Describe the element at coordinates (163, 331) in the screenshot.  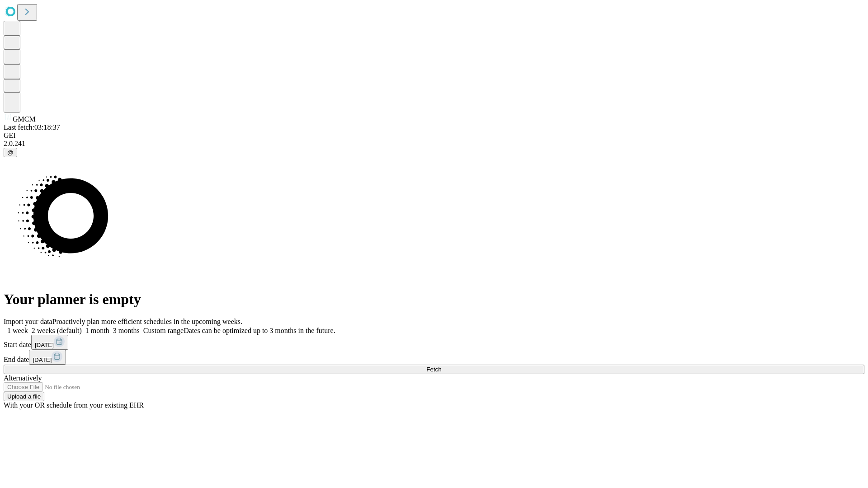
I see `span: Custom range` at that location.